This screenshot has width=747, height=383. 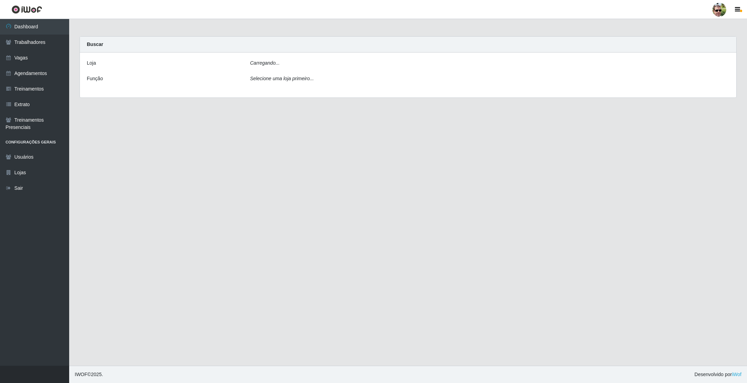 What do you see at coordinates (265, 63) in the screenshot?
I see `i: Carregando...` at bounding box center [265, 63].